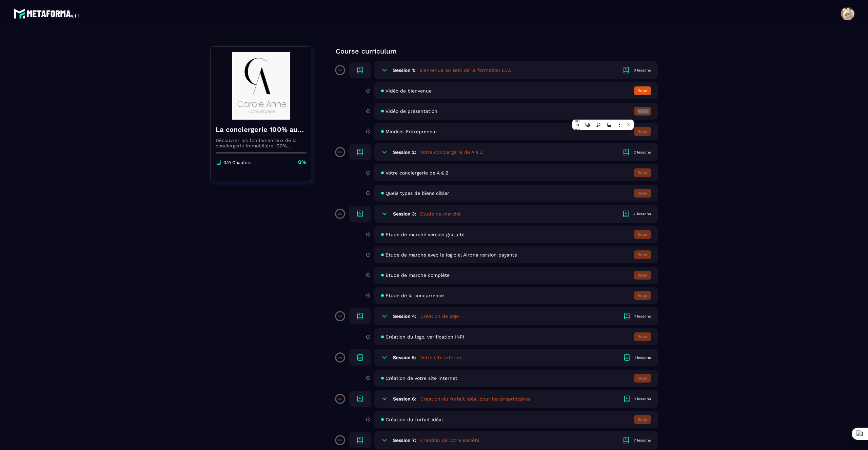 The image size is (868, 450). What do you see at coordinates (424, 235) in the screenshot?
I see `span: Etude de marché version gratuite` at bounding box center [424, 235].